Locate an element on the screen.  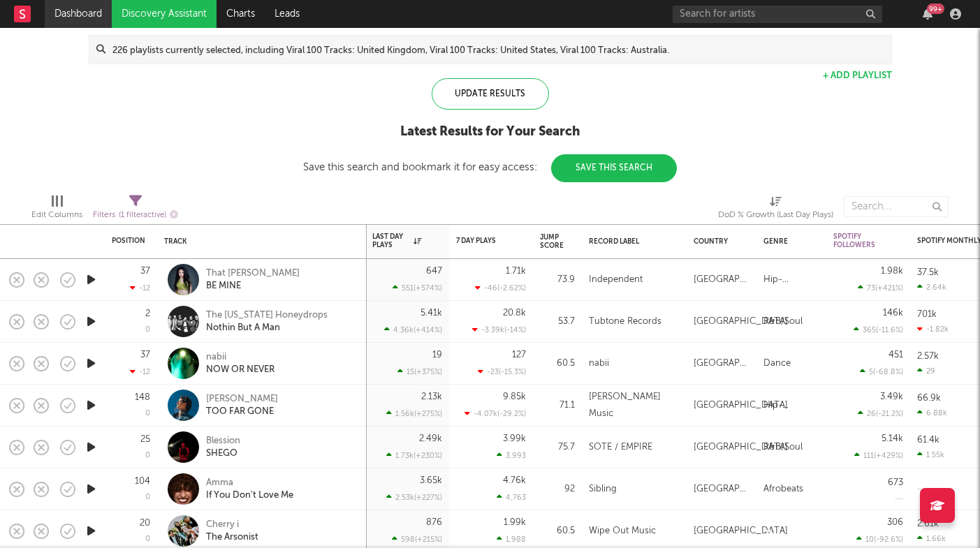
div: Filters is located at coordinates (136, 215).